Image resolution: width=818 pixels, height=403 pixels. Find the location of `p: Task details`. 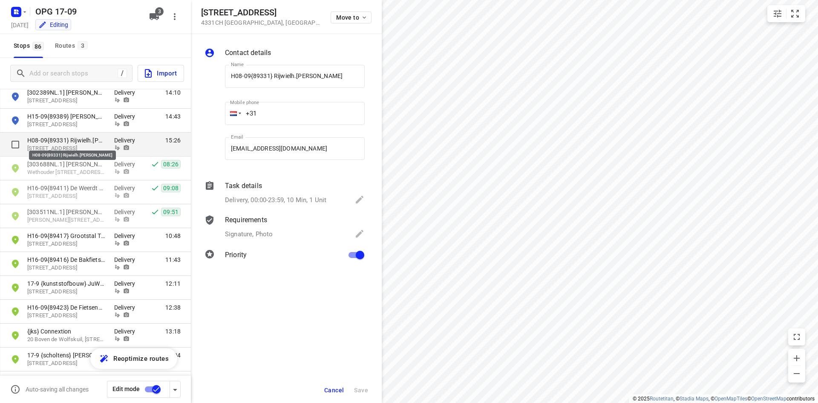

p: Task details is located at coordinates (243, 186).